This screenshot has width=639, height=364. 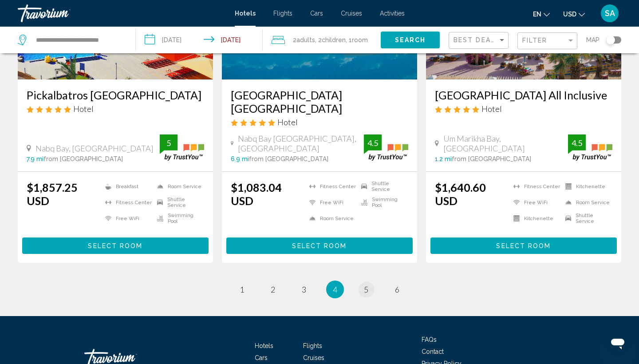 What do you see at coordinates (334, 40) in the screenshot?
I see `span: Children` at bounding box center [334, 40].